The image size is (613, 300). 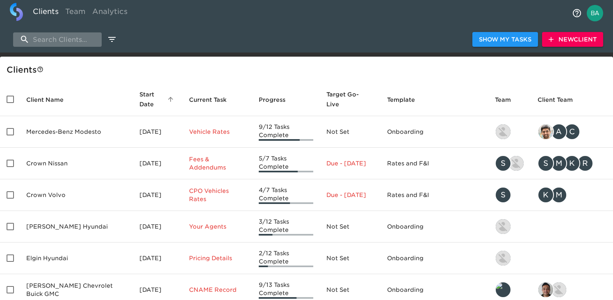 I want to click on div: Client s, so click(x=308, y=70).